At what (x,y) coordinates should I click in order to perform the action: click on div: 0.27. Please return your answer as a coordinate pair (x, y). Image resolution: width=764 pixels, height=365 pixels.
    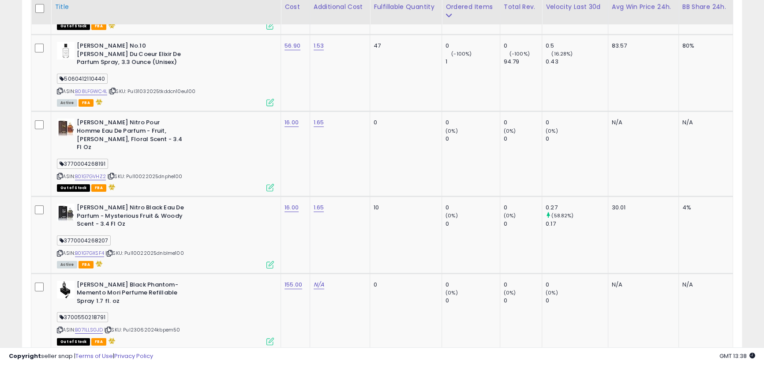
    Looking at the image, I should click on (576, 208).